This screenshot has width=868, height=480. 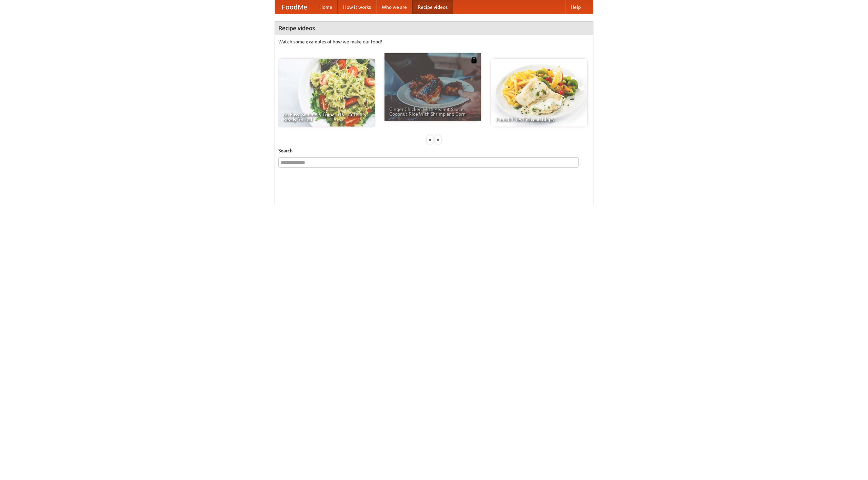 What do you see at coordinates (294, 7) in the screenshot?
I see `a: FoodMe` at bounding box center [294, 7].